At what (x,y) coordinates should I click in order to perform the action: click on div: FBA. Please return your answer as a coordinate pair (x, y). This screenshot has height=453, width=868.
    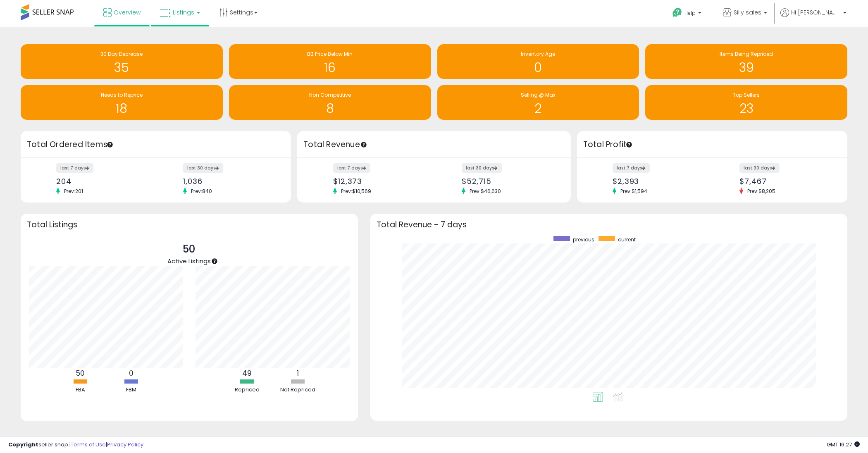
    Looking at the image, I should click on (80, 389).